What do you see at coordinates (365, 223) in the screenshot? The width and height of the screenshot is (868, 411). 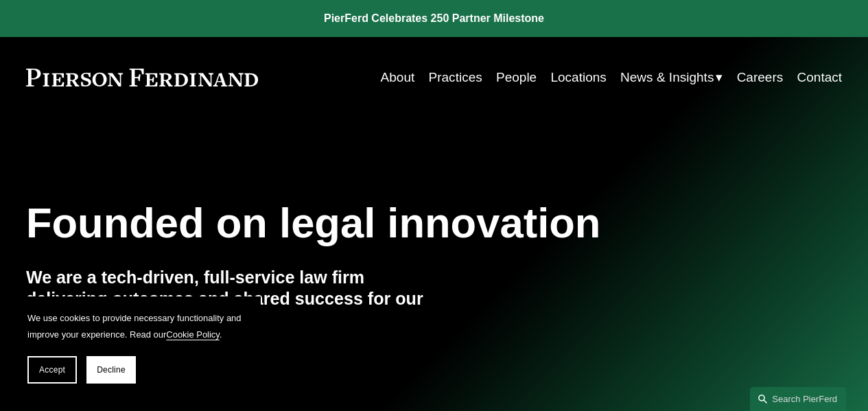 I see `h1: Founded on legal innovation` at bounding box center [365, 223].